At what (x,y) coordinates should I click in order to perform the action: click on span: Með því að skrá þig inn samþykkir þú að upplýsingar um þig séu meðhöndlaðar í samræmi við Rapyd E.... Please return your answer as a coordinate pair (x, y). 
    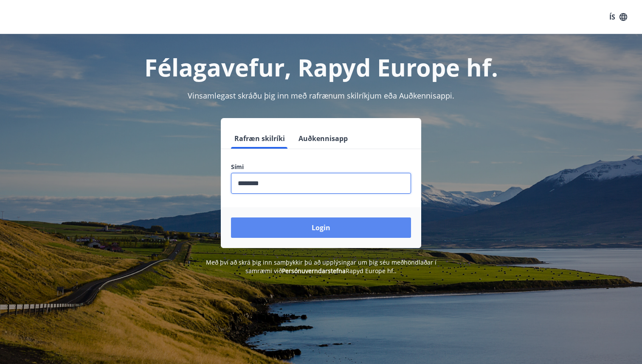
    Looking at the image, I should click on (321, 266).